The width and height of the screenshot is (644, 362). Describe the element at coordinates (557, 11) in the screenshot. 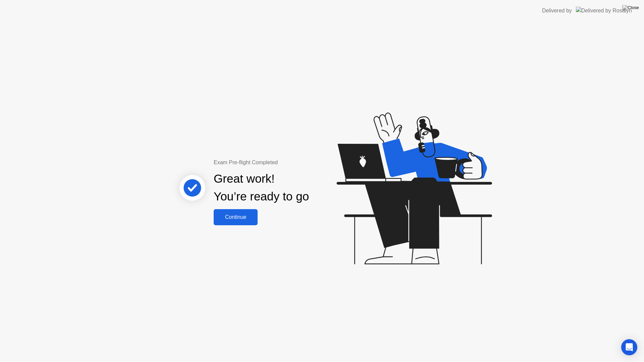

I see `div: Delivered by` at that location.